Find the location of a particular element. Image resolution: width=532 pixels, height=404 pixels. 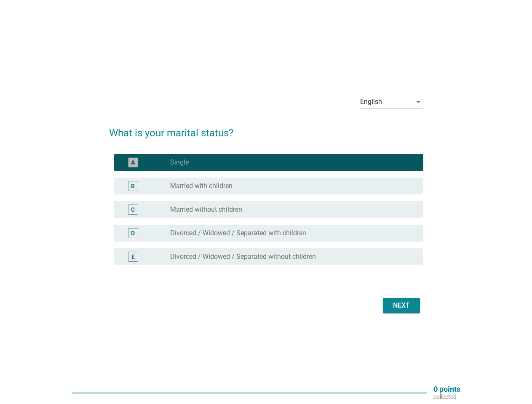

label: Single is located at coordinates (180, 163).